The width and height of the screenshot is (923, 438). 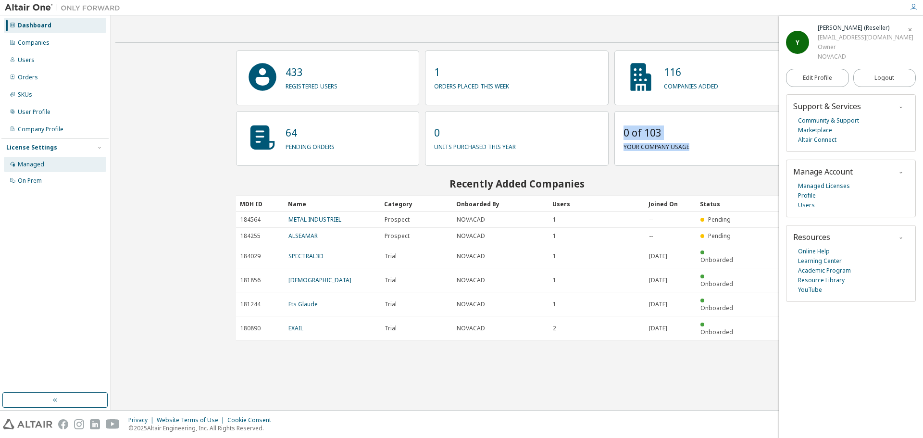 What do you see at coordinates (250, 328) in the screenshot?
I see `span: 180890` at bounding box center [250, 328].